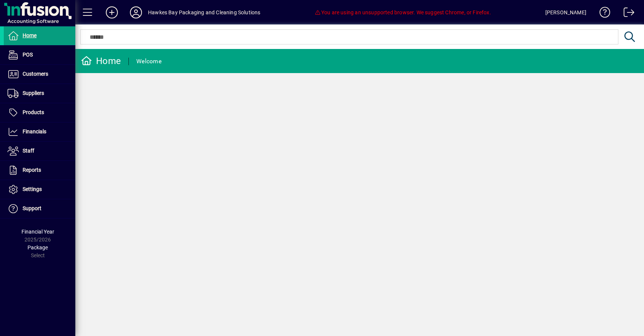 This screenshot has width=644, height=336. I want to click on span: Suppliers, so click(33, 93).